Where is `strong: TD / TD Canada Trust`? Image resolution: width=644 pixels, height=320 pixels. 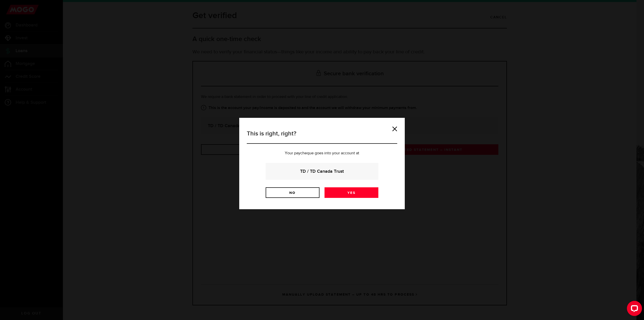 strong: TD / TD Canada Trust is located at coordinates (322, 171).